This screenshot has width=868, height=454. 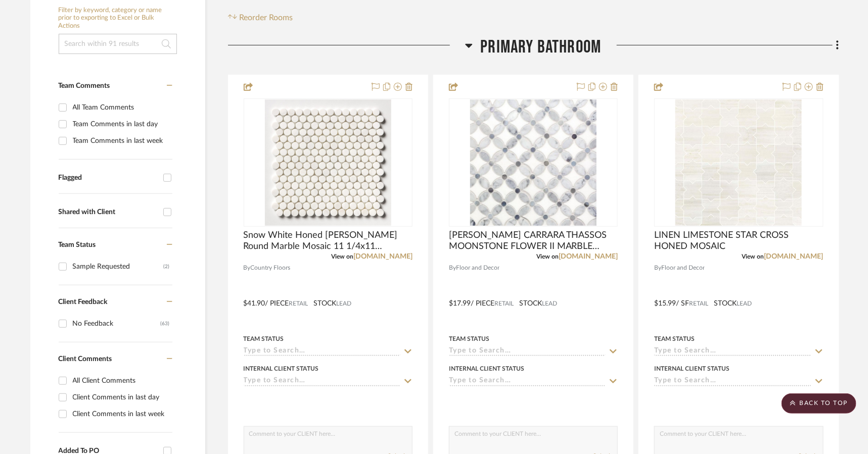 I want to click on input: Search within 91 results, so click(x=118, y=44).